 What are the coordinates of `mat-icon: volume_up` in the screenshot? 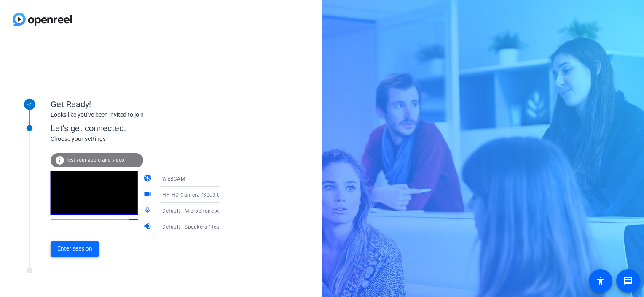 It's located at (148, 227).